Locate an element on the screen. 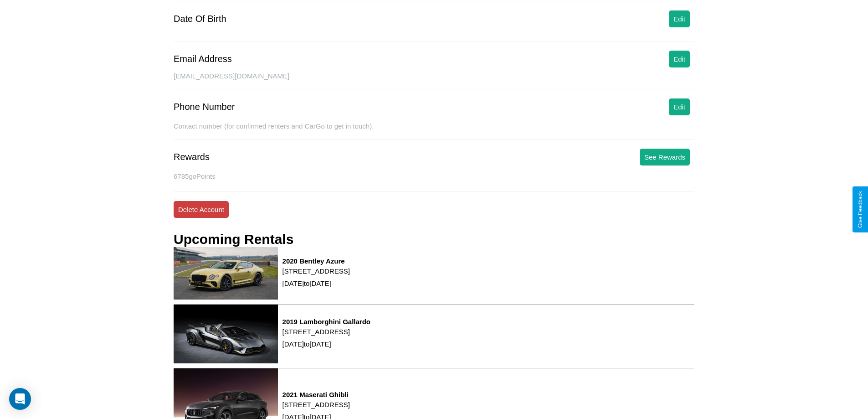  h3: 2021 Maserati Ghibli is located at coordinates (316, 395).